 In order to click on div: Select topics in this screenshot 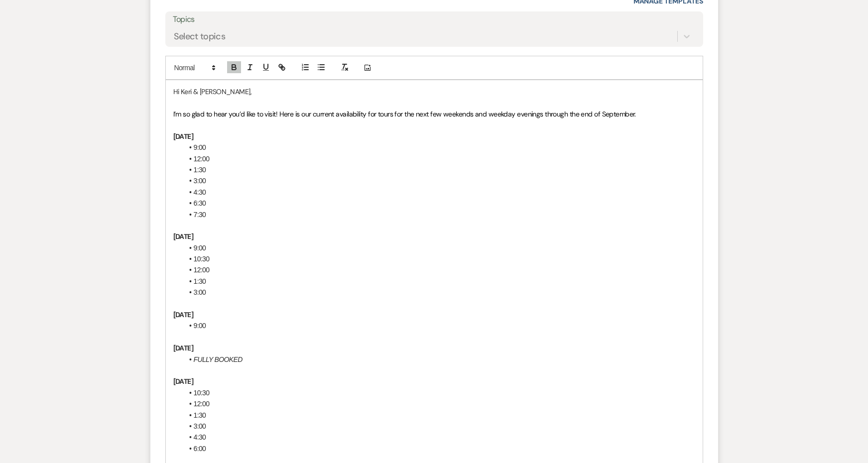, I will do `click(199, 37)`.